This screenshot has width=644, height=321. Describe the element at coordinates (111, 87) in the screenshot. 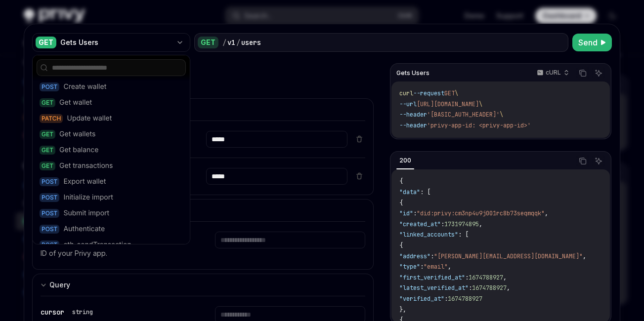

I see `a: POSTCreate wallet` at that location.